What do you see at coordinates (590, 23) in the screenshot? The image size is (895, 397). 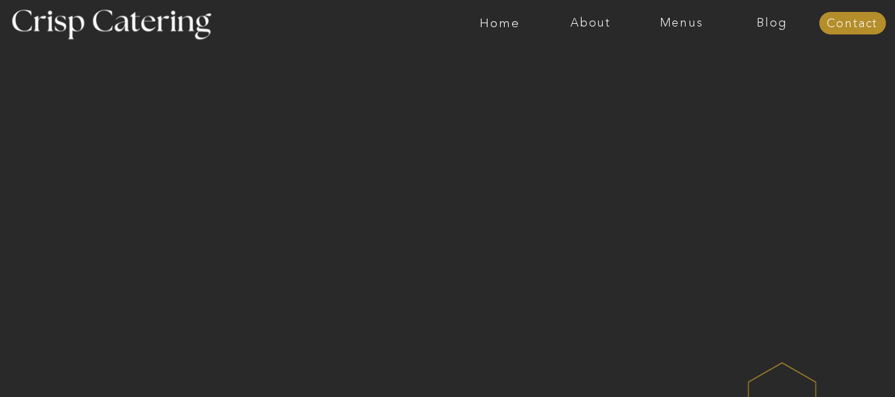 I see `a: About` at bounding box center [590, 23].